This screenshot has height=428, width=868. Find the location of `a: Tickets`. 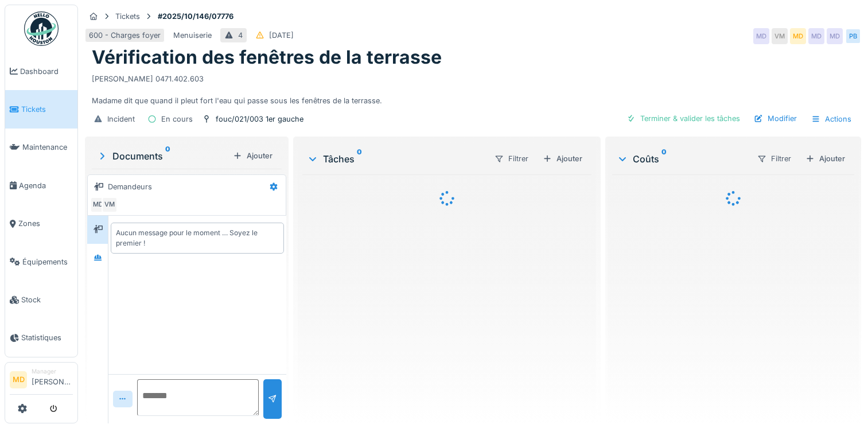

a: Tickets is located at coordinates (42, 109).